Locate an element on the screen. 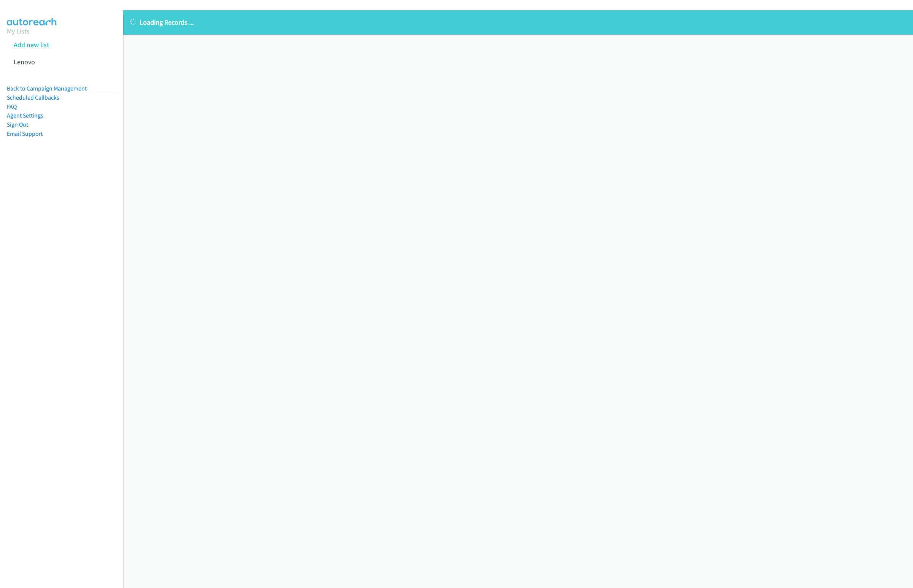 This screenshot has width=913, height=588. a: Add new list is located at coordinates (31, 45).